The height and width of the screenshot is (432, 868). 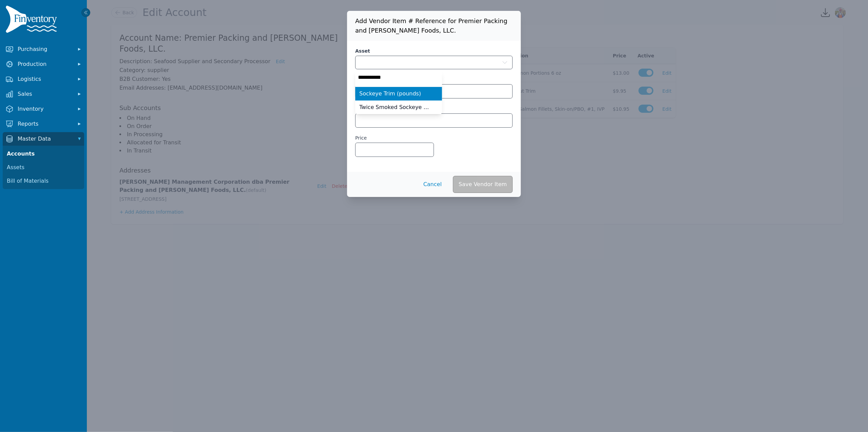 I want to click on button: Save Vendor Item, so click(x=483, y=184).